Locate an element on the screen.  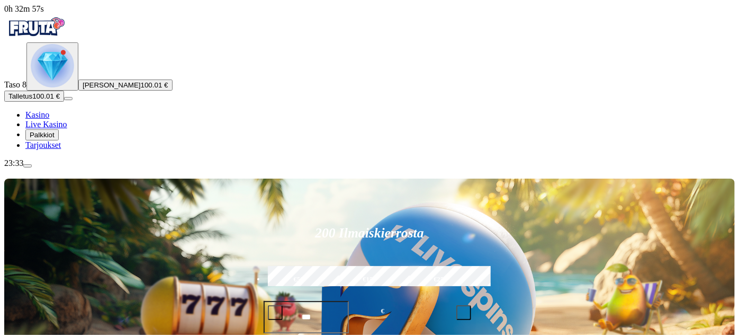
button: minus icon is located at coordinates (275, 312).